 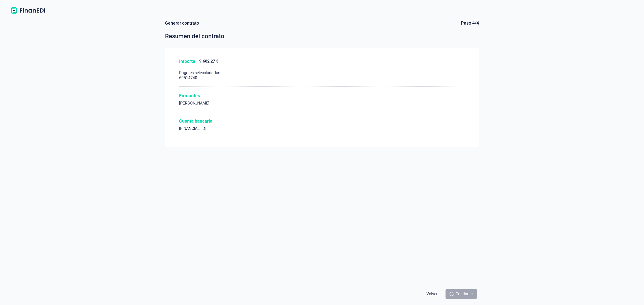 What do you see at coordinates (432, 294) in the screenshot?
I see `button: Volver` at bounding box center [432, 294].